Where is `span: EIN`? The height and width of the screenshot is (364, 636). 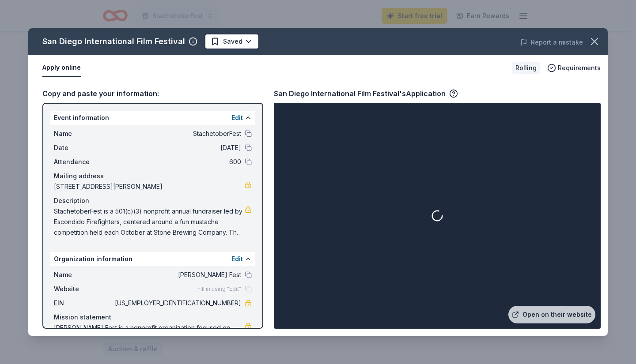 span: EIN is located at coordinates (83, 303).